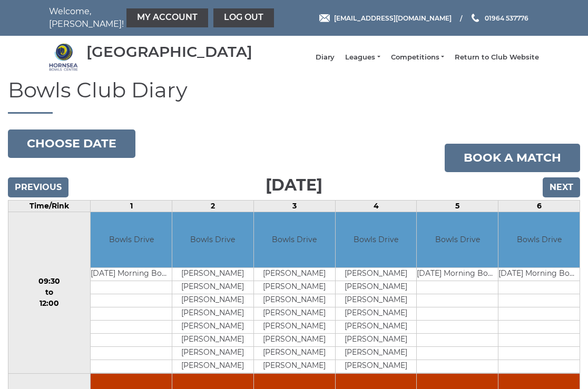 The image size is (588, 389). Describe the element at coordinates (506, 18) in the screenshot. I see `span: 01964 537776` at that location.